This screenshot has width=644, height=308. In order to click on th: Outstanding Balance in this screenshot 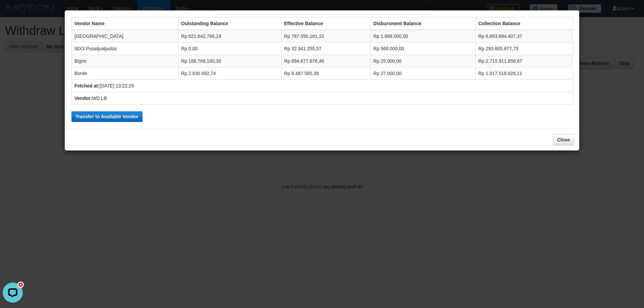, I will do `click(230, 24)`.